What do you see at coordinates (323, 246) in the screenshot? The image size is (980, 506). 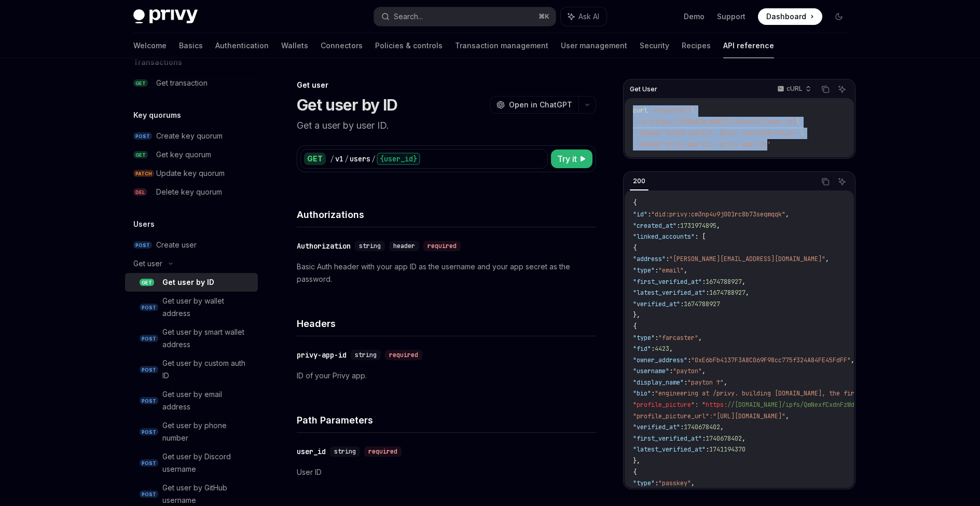 I see `div: Authorization` at bounding box center [323, 246].